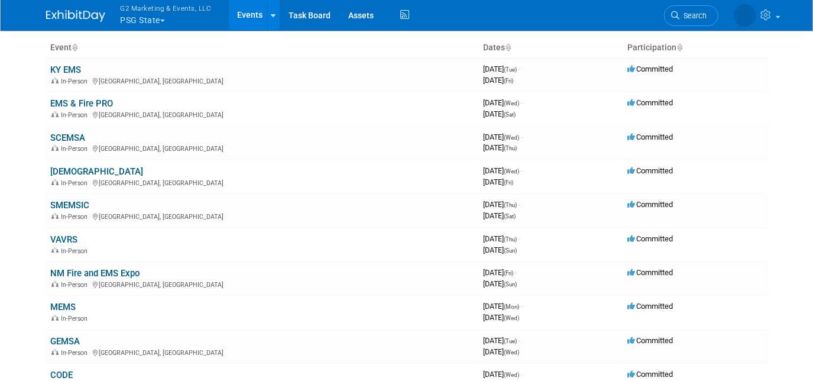  Describe the element at coordinates (508, 47) in the screenshot. I see `a: Sort by Start Date` at that location.